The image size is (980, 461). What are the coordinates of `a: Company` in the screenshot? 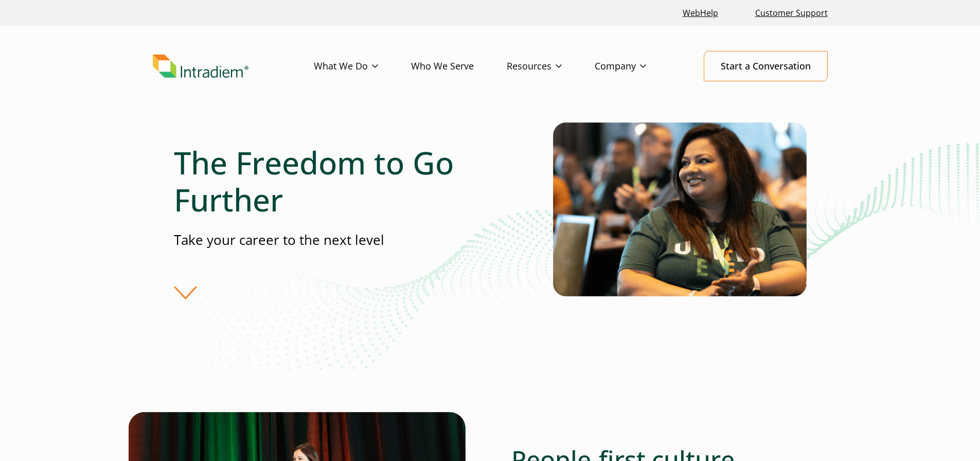 It's located at (637, 67).